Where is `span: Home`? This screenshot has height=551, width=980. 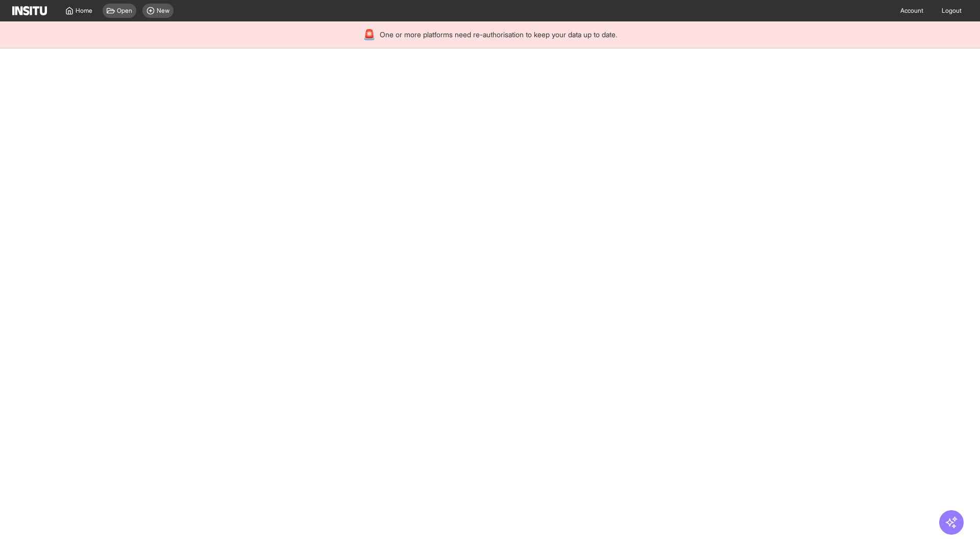
span: Home is located at coordinates (83, 11).